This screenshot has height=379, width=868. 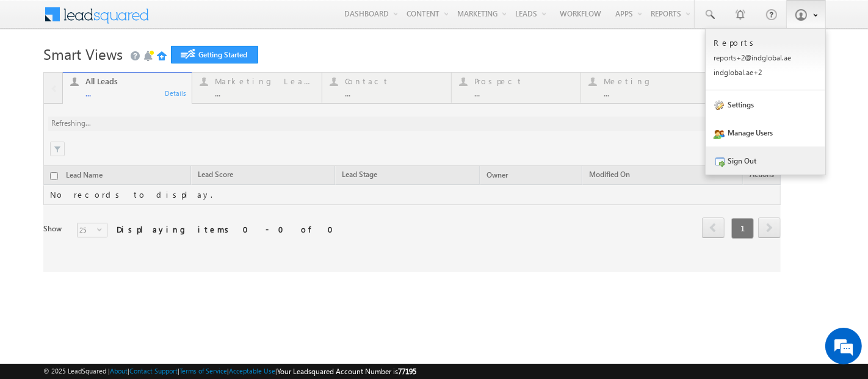 I want to click on p: indgl obal. ae+2, so click(x=765, y=72).